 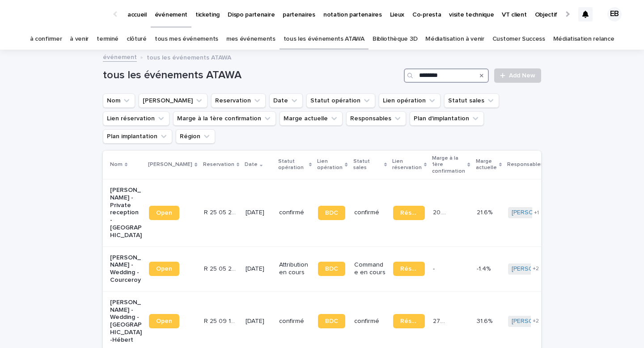 I want to click on p: Marge à la 1ère confirmation, so click(x=449, y=164).